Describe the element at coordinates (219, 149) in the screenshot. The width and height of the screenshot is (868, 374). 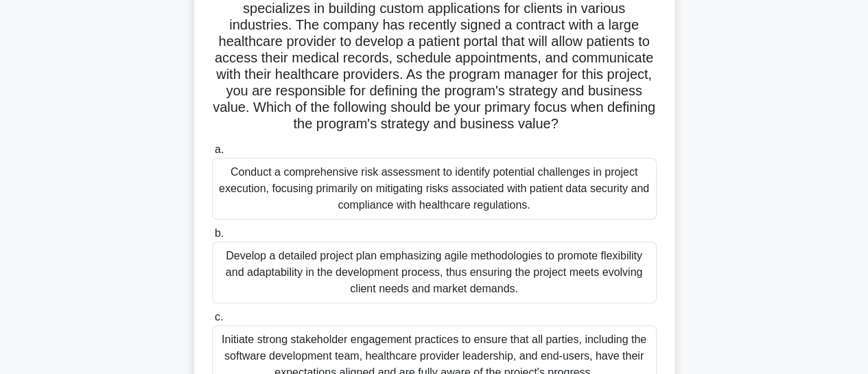
I see `span: a.` at that location.